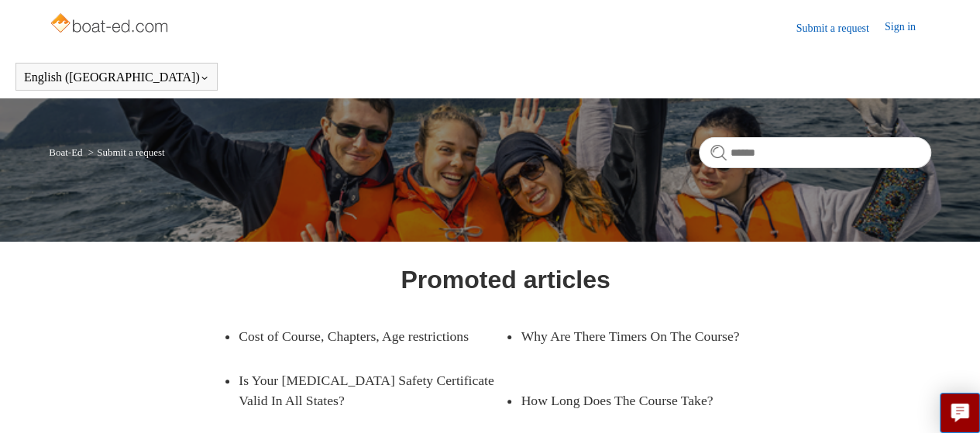 This screenshot has height=433, width=980. What do you see at coordinates (841, 28) in the screenshot?
I see `a: Submit a request` at bounding box center [841, 28].